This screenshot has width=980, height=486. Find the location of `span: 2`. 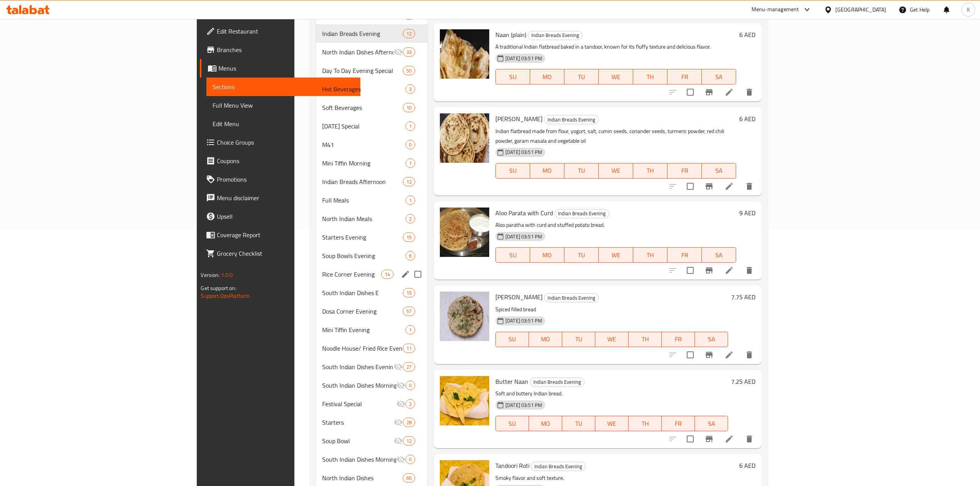

span: 2 is located at coordinates (410, 404).